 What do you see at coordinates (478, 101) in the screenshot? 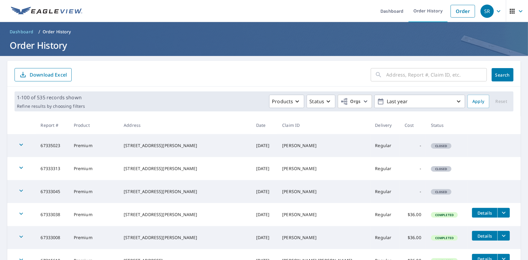
I see `button: Apply` at bounding box center [478, 101].